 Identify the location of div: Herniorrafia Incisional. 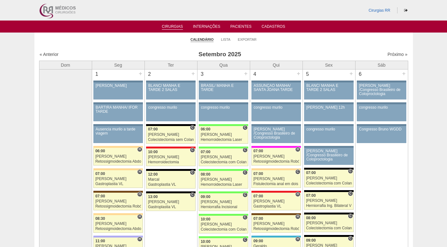
(223, 207).